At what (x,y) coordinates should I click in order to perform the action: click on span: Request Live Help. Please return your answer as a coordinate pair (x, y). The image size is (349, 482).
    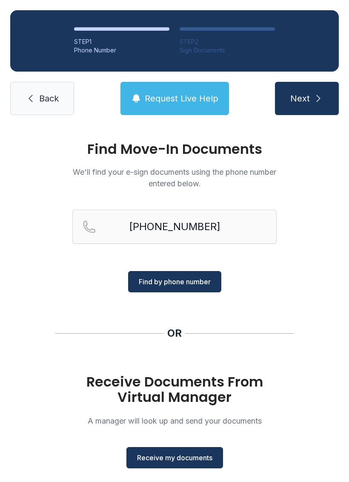
    Looking at the image, I should click on (181, 98).